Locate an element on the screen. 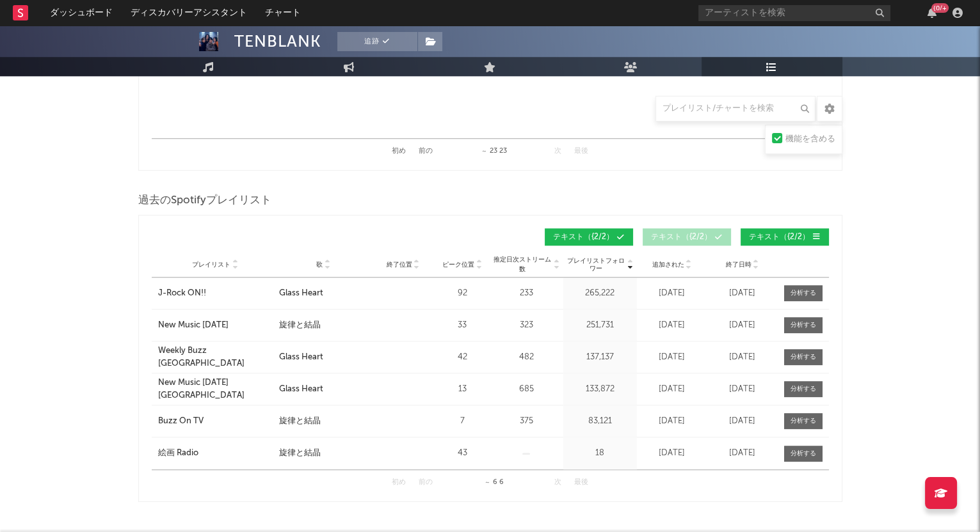 The image size is (980, 532). div: 375 is located at coordinates (526, 421).